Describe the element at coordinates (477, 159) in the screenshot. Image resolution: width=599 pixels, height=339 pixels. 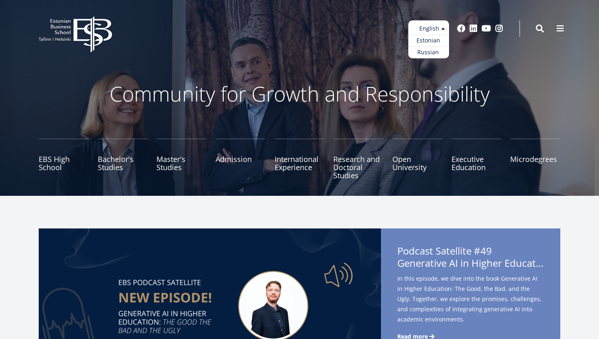
I see `a: Executive Education` at that location.